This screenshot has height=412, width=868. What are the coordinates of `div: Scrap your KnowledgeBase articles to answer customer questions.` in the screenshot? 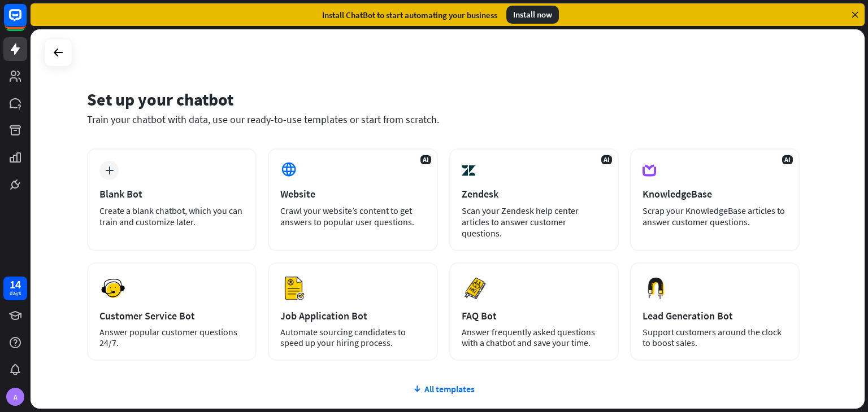 It's located at (715, 216).